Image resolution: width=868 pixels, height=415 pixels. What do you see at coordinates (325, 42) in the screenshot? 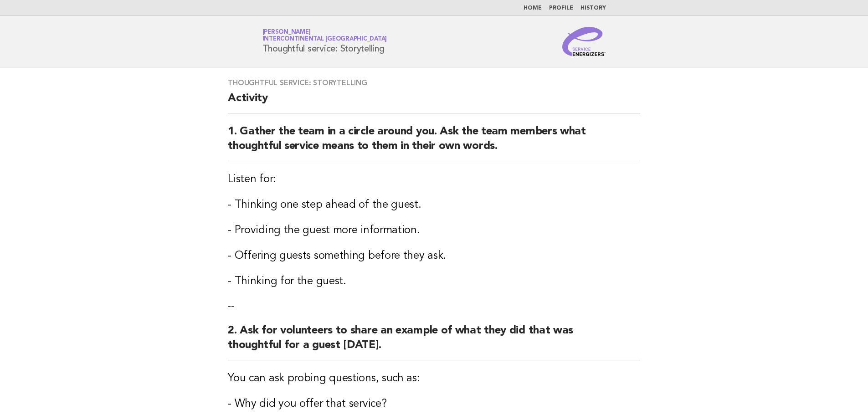
I see `h1: Thoughtful service: Storytelling` at bounding box center [325, 42].